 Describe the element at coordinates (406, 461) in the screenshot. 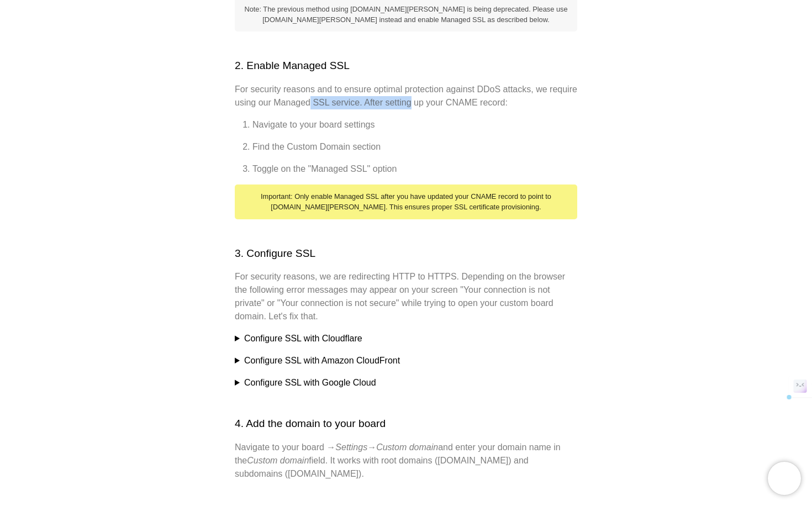

I see `p: Navigate to your board → → and enter your domain name in the field. It works with root domains ([...` at that location.